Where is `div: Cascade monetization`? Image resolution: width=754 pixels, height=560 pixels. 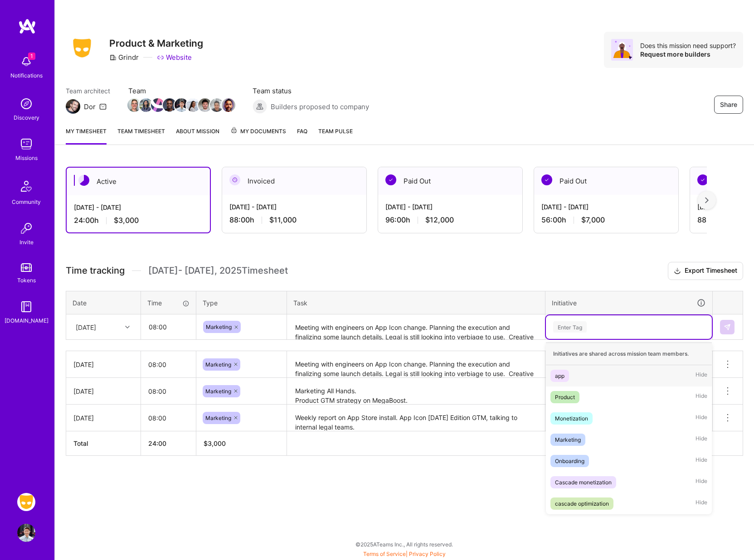 div: Cascade monetization is located at coordinates (583, 482).